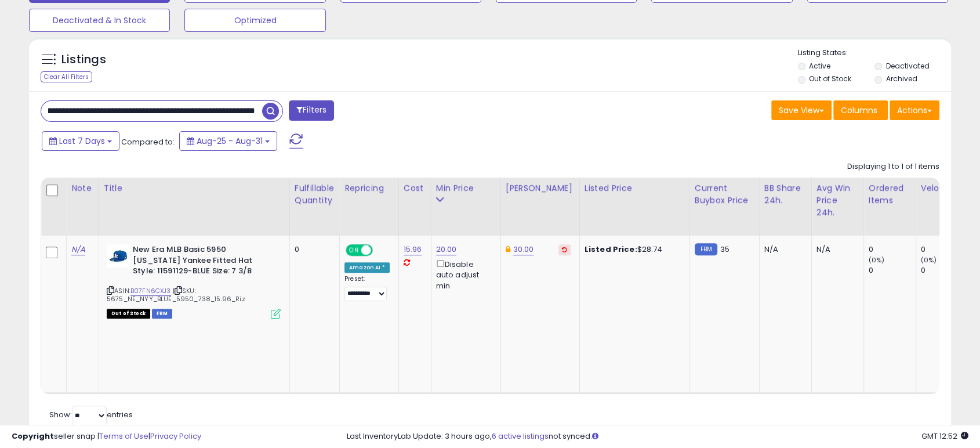 This screenshot has width=980, height=448. I want to click on label: Active, so click(820, 66).